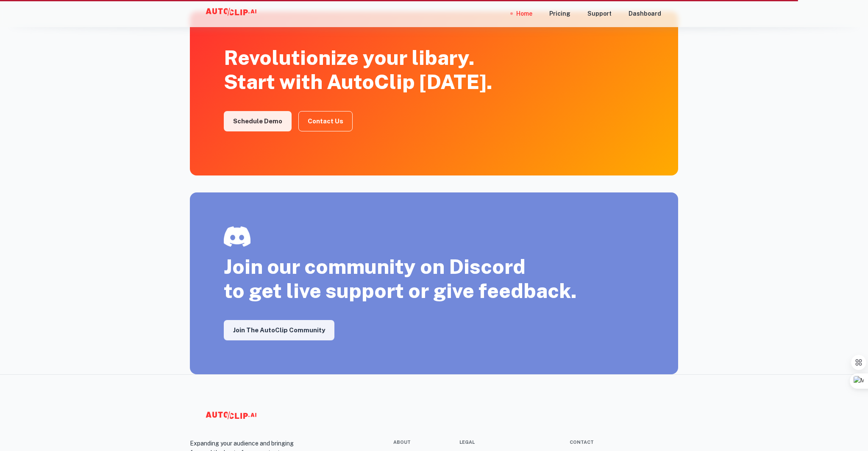 The height and width of the screenshot is (451, 868). Describe the element at coordinates (467, 442) in the screenshot. I see `div: Legal` at that location.